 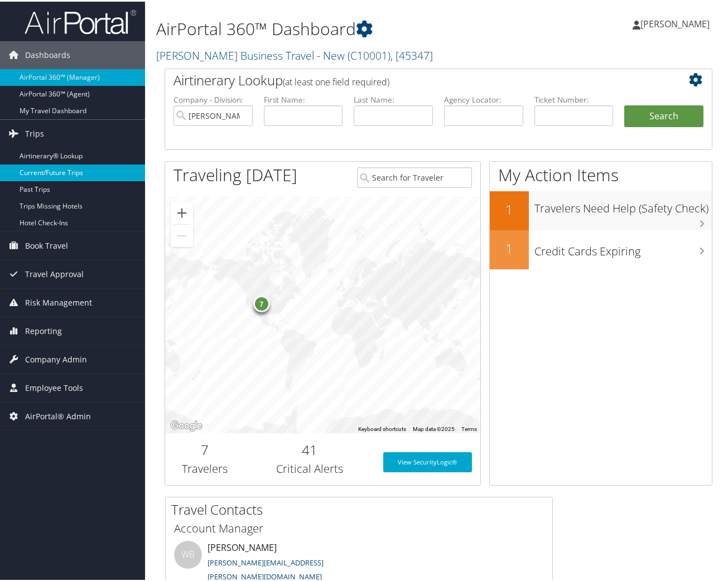 What do you see at coordinates (188, 553) in the screenshot?
I see `div: WB` at bounding box center [188, 553].